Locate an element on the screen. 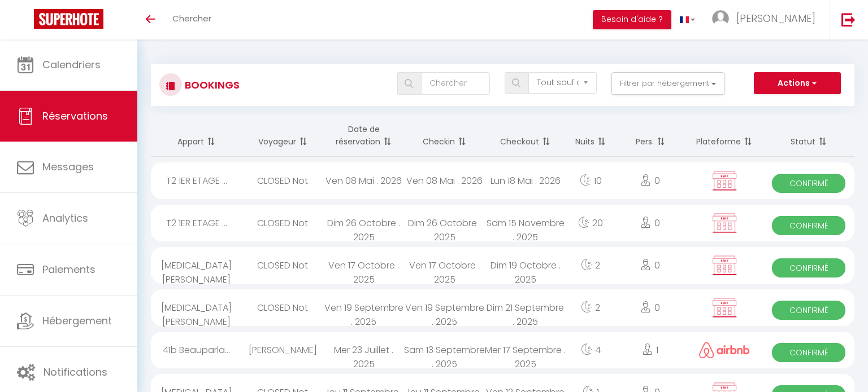  th: Sort by booking date is located at coordinates (363, 136).